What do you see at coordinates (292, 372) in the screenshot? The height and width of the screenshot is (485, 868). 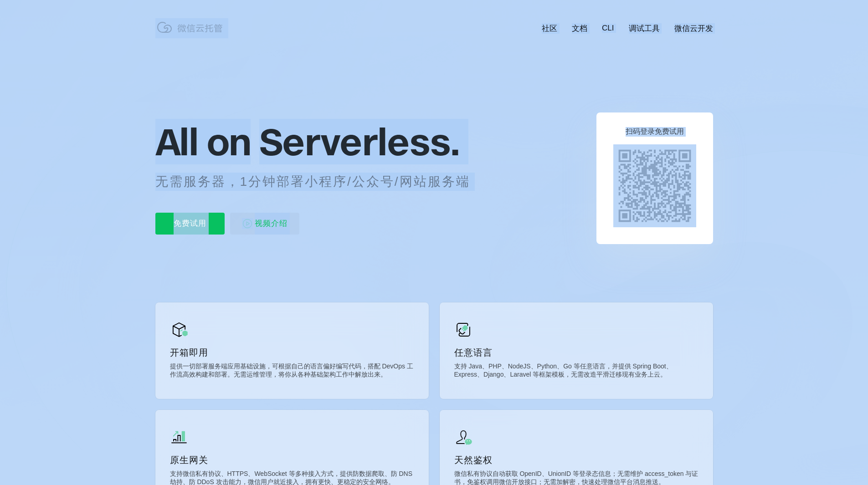 I see `p: 提供一切部署服务端应用基础设施，可根据自己的语言偏好编写代码，搭配 DevOps 工作流高效构建和部署。无需运维管理，将你从各种基础架构工作中解放出来。` at bounding box center [292, 372].